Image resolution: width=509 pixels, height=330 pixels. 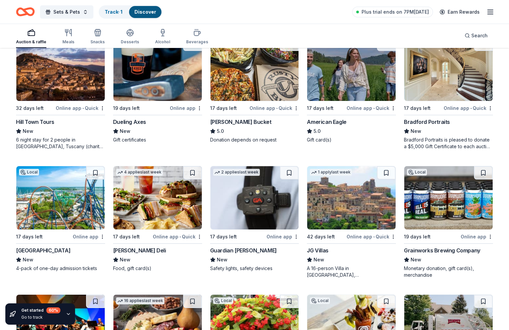 I want to click on div: Auction & raffle, so click(x=31, y=42).